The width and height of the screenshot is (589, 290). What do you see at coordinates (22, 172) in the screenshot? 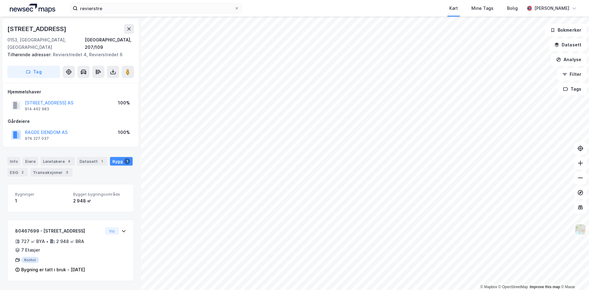
I see `div: 2` at bounding box center [22, 172].